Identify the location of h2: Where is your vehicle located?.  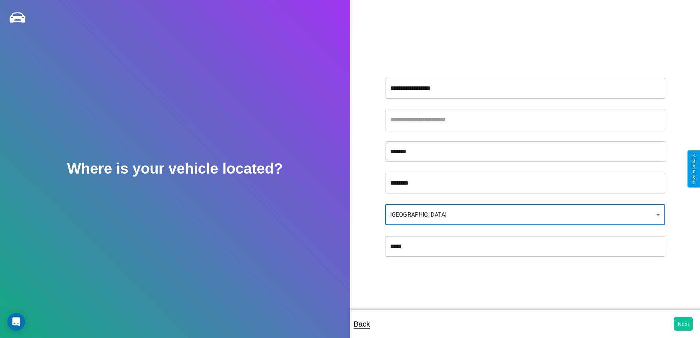
(175, 168).